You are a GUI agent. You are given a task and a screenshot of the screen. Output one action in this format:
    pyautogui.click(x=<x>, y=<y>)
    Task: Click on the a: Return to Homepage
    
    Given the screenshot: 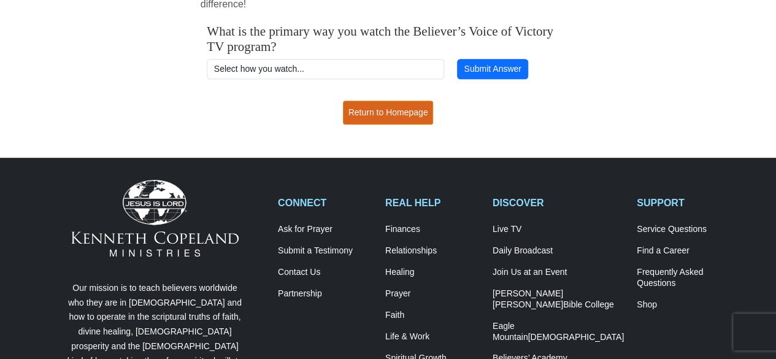 What is the action you would take?
    pyautogui.click(x=388, y=112)
    